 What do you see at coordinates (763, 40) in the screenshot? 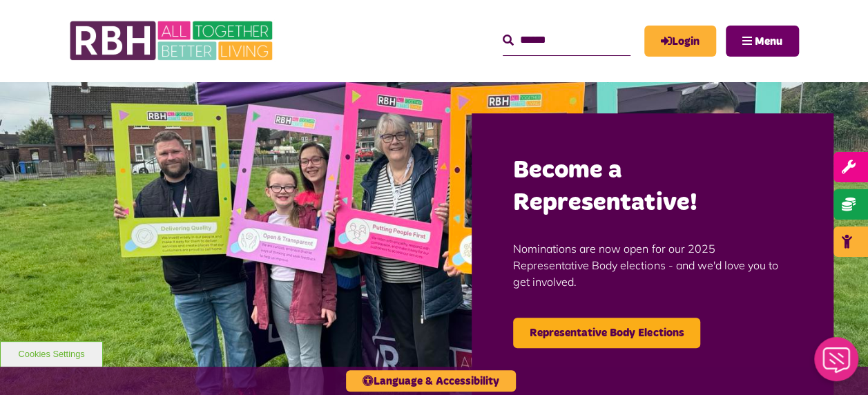
I see `button: Navigation` at bounding box center [763, 40].